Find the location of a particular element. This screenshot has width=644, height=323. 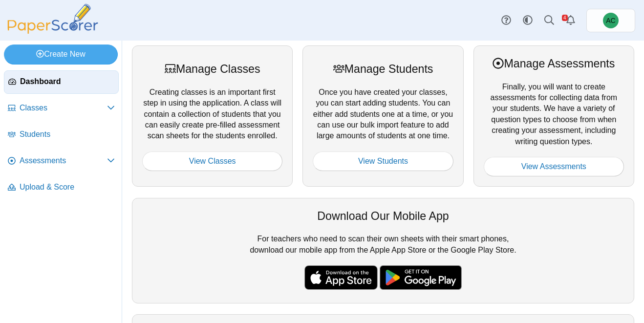

span: Students is located at coordinates (67, 135).